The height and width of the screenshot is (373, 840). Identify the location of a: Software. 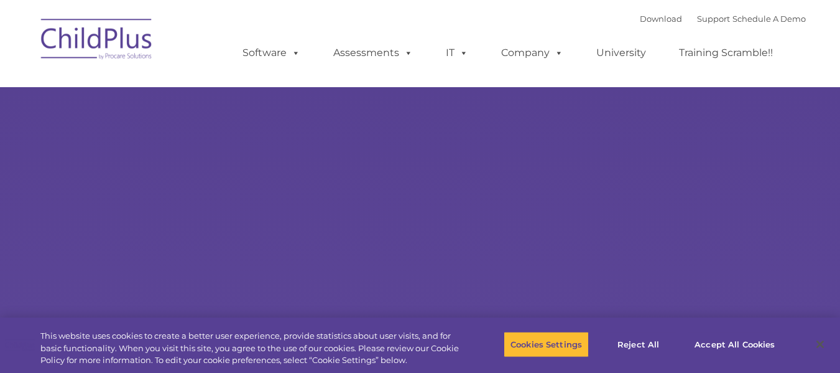
(271, 53).